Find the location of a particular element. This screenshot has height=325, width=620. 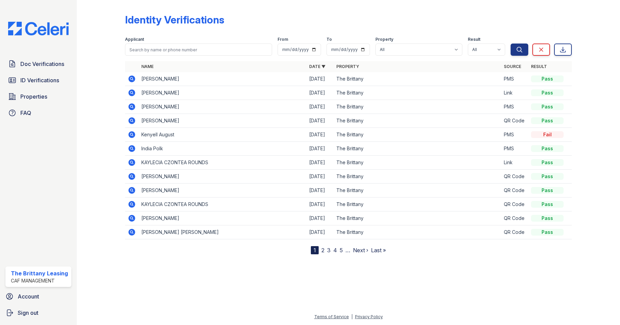

a: 4 is located at coordinates (335, 250).